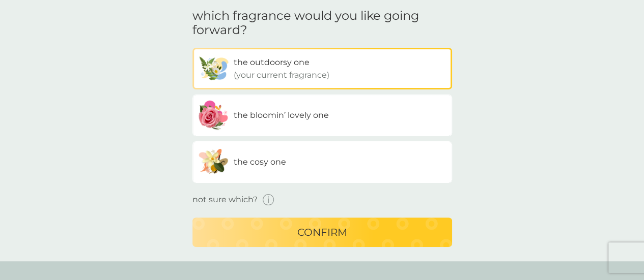  Describe the element at coordinates (322, 24) in the screenshot. I see `h1: which fragrance would you like going forward?` at that location.